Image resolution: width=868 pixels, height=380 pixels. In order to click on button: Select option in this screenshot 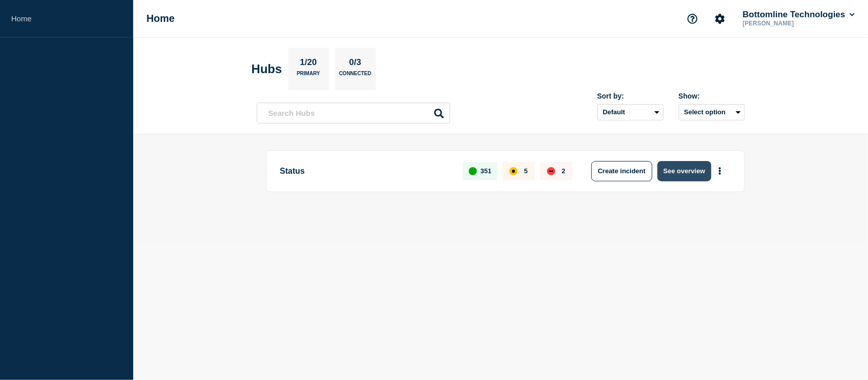, I will do `click(712, 112)`.